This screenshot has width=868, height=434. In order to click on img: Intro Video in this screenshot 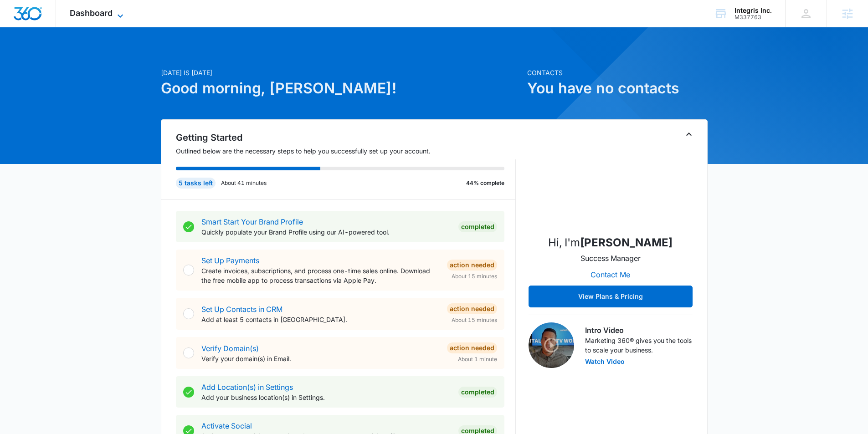, I will do `click(551, 345)`.